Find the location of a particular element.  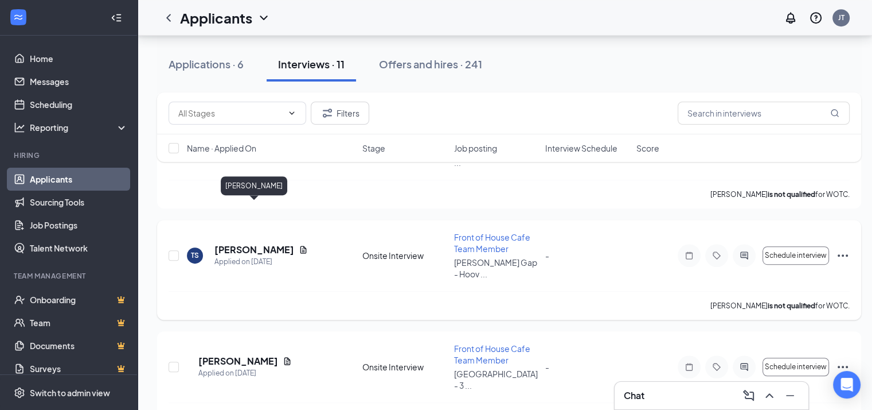

div: Applications · 6 is located at coordinates (206, 64).